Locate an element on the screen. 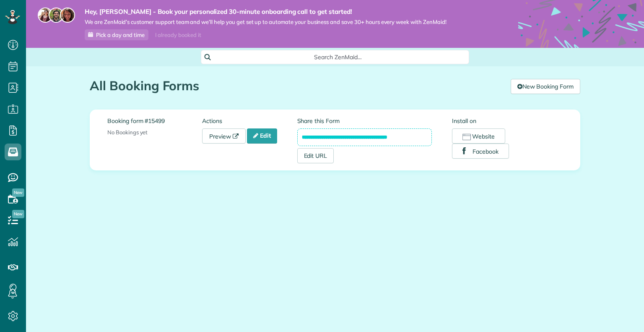  a: Edit is located at coordinates (262, 136).